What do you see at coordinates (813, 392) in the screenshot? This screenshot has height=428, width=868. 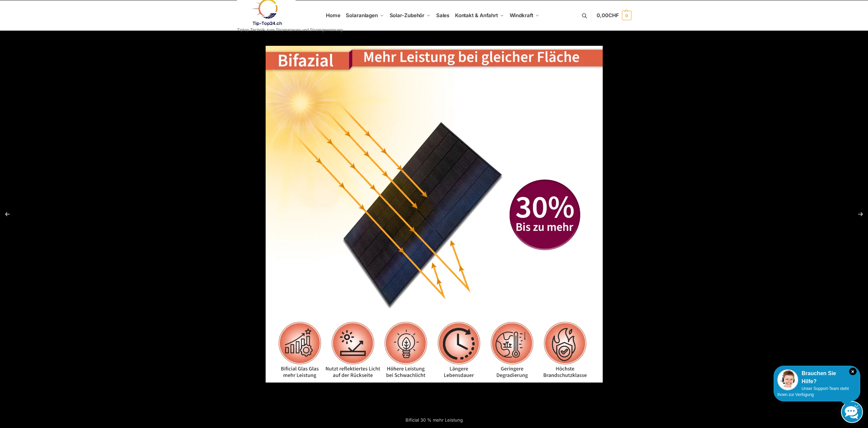 I see `span: Unser Support-Team steht Ihnen zur Verfügung` at bounding box center [813, 392].